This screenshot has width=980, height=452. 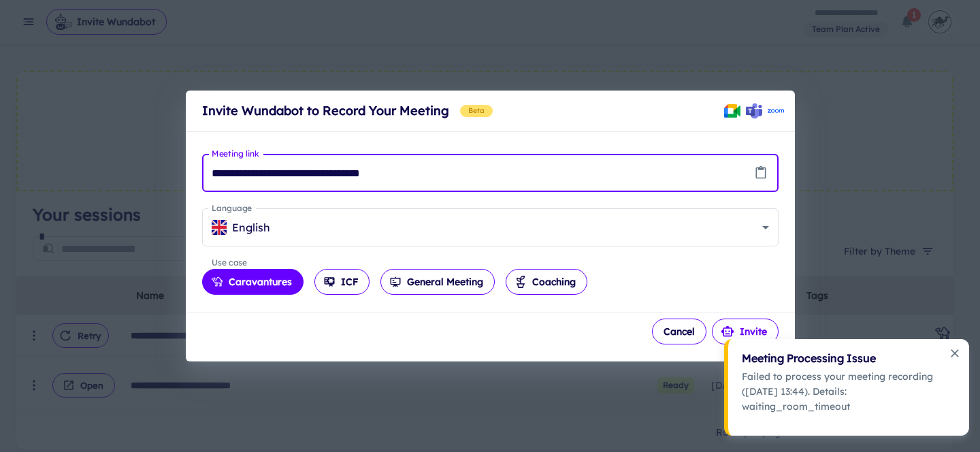 What do you see at coordinates (437, 282) in the screenshot?
I see `button: General Meeting` at bounding box center [437, 282].